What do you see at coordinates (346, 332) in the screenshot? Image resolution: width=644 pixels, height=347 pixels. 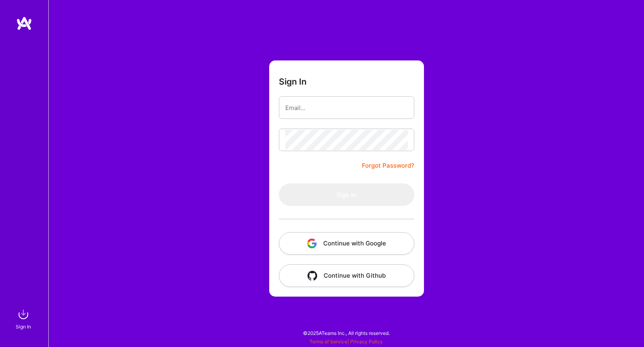 I see `div: © 2025 ATeams Inc., All rights reserved.` at bounding box center [346, 332].